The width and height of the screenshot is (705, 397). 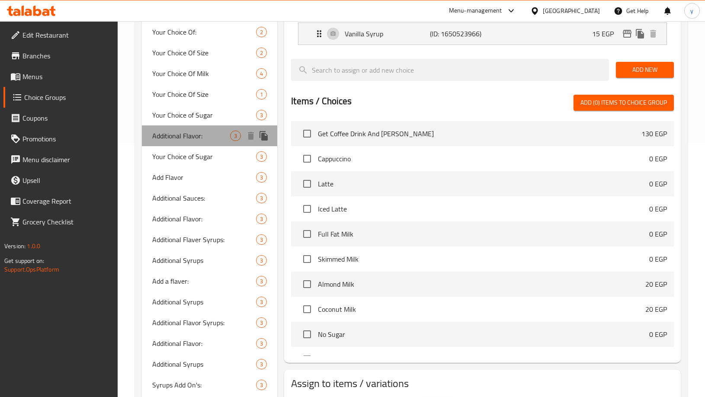 What do you see at coordinates (645, 70) in the screenshot?
I see `span: Add New` at bounding box center [645, 70].